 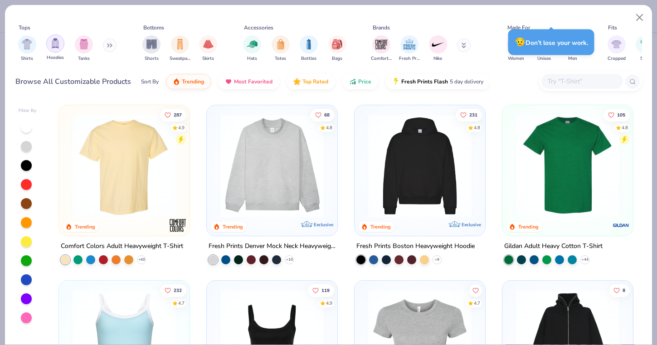 What do you see at coordinates (581, 81) in the screenshot?
I see `input: Try "T-Shirt"` at bounding box center [581, 81].